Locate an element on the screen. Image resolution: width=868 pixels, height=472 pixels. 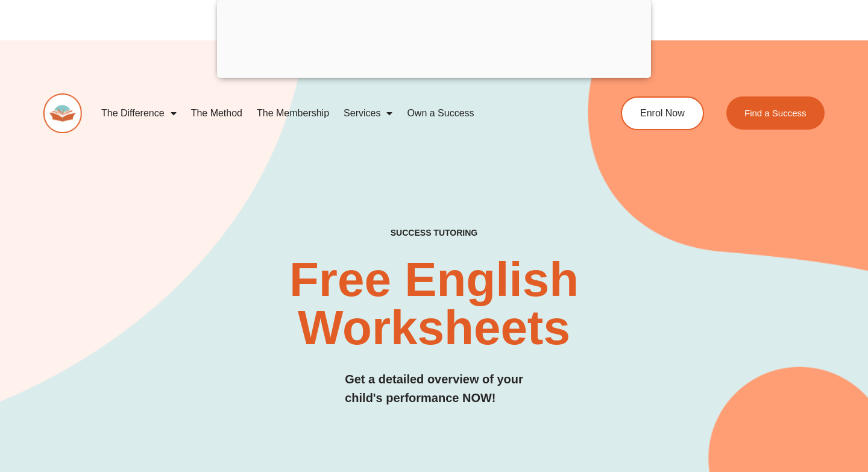
nav: Menu is located at coordinates (335, 113).